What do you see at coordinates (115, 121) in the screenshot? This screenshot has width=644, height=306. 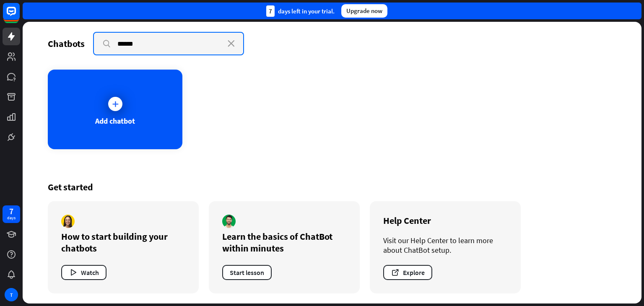 I see `div: Add chatbot` at bounding box center [115, 121].